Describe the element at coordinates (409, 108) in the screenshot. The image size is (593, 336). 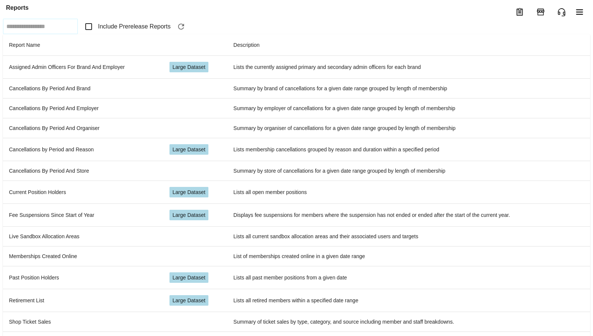
I see `td: Summary by employer of cancellations for a given date range grouped by length of membership` at that location.